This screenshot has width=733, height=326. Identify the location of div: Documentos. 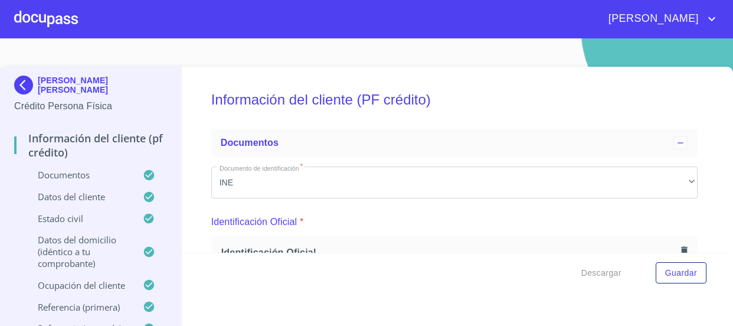
(454, 143).